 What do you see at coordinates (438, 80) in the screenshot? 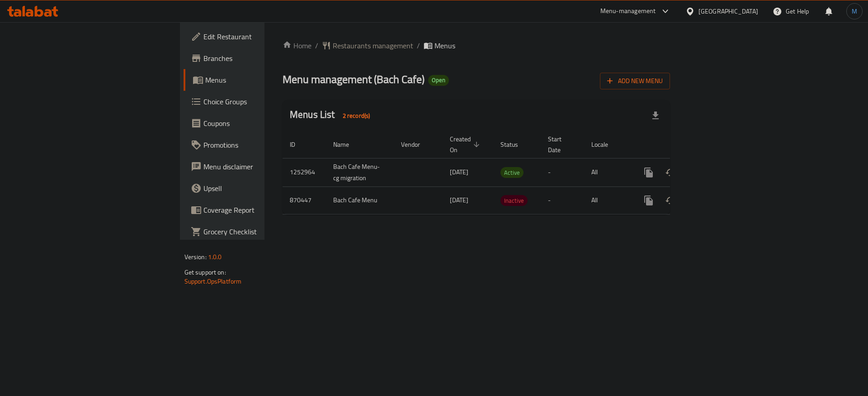
I see `span: Open` at bounding box center [438, 80].